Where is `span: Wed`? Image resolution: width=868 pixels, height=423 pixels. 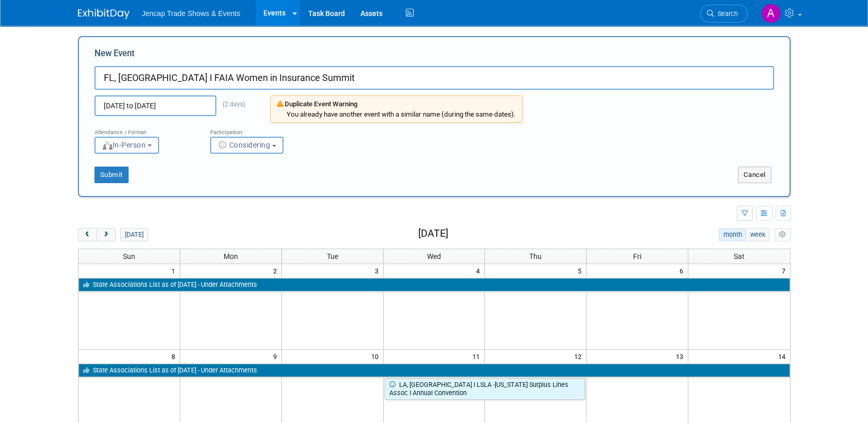 span: Wed is located at coordinates (434, 256).